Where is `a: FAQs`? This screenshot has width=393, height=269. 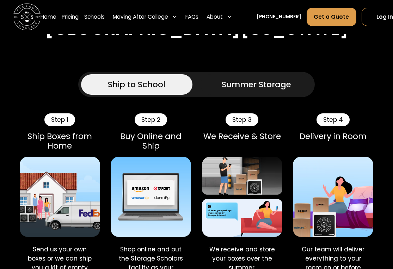 a: FAQs is located at coordinates (192, 17).